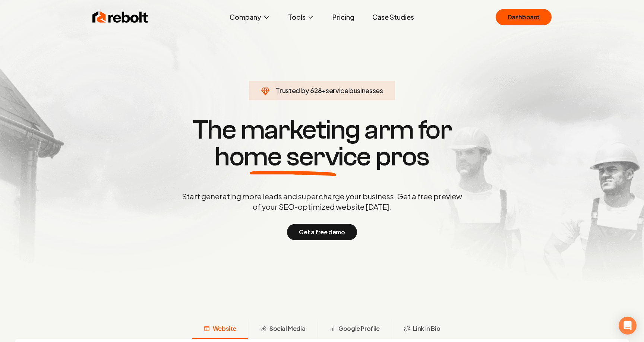  What do you see at coordinates (292, 90) in the screenshot?
I see `span: Trusted by` at bounding box center [292, 90].